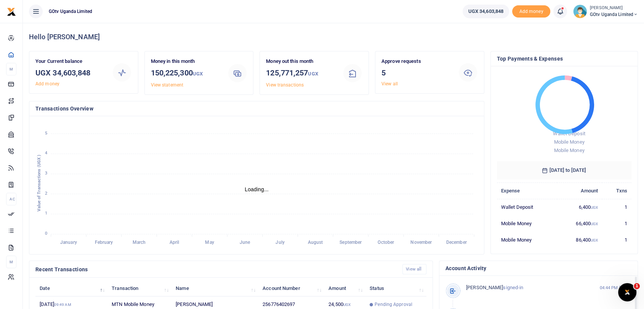 The height and width of the screenshot is (309, 644). What do you see at coordinates (580, 11) in the screenshot?
I see `img: profile-user` at bounding box center [580, 11].